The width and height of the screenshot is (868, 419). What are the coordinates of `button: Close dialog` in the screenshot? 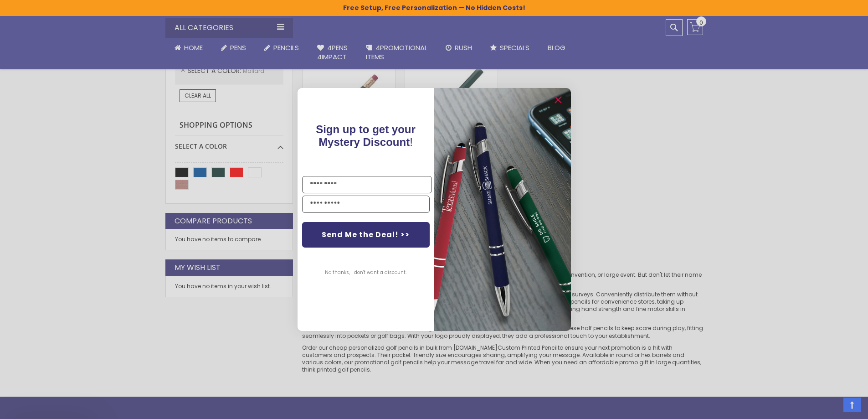 It's located at (558, 100).